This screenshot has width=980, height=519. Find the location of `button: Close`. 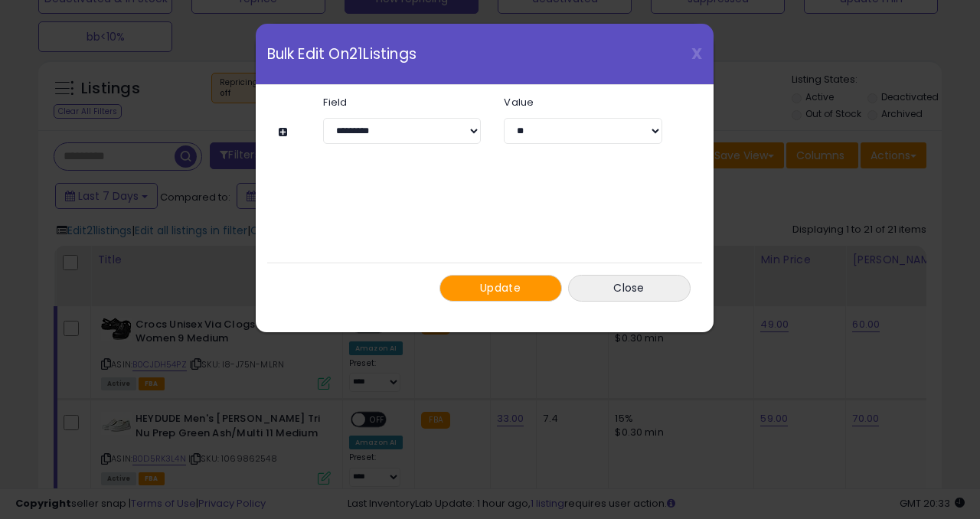

button: Close is located at coordinates (629, 288).